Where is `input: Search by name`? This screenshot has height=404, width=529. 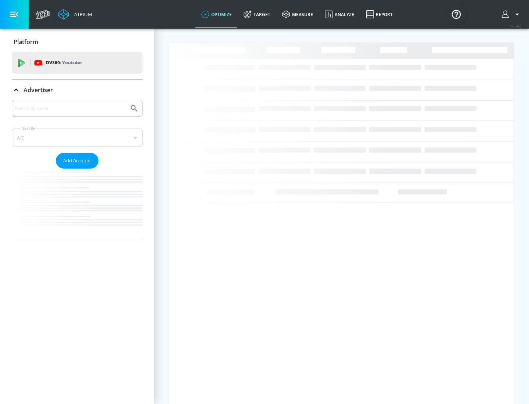
input: Search by name is located at coordinates (70, 108).